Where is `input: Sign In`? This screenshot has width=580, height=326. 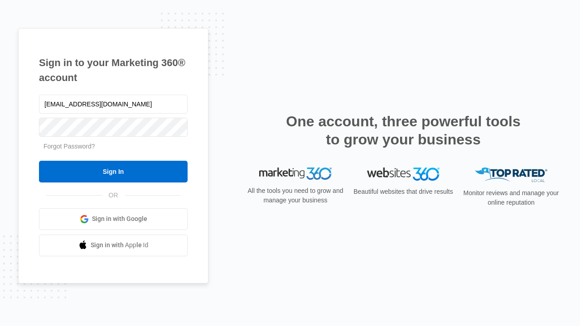
input: Sign In is located at coordinates (113, 172).